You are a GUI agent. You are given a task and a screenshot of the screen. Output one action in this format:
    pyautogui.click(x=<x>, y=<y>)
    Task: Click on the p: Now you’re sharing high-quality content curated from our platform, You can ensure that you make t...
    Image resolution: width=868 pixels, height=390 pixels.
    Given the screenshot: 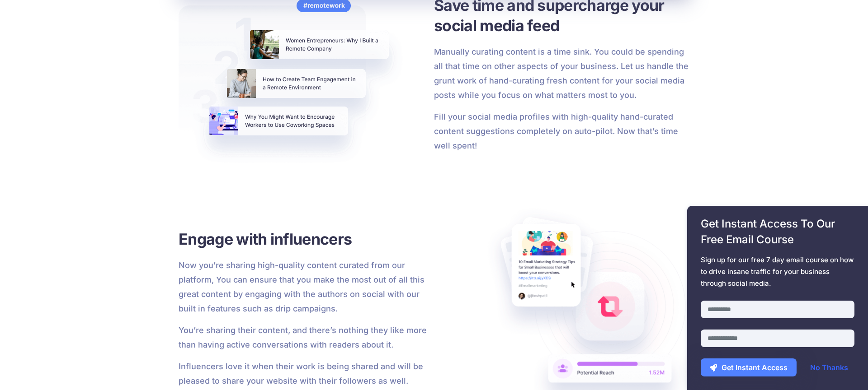 What is the action you would take?
    pyautogui.click(x=306, y=287)
    